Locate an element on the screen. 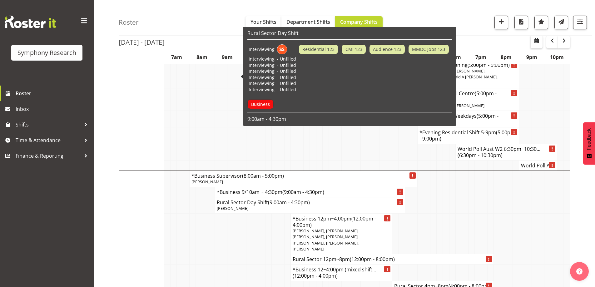  span: Residential 123 is located at coordinates (318, 49).